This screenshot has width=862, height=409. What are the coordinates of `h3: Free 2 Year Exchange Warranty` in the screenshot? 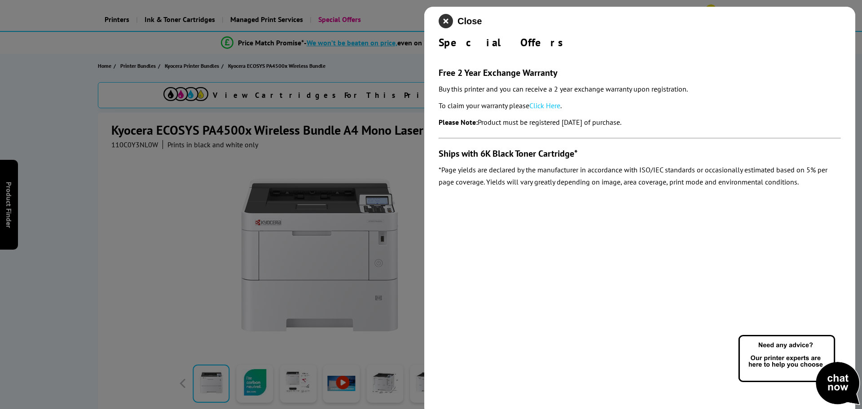 It's located at (640, 73).